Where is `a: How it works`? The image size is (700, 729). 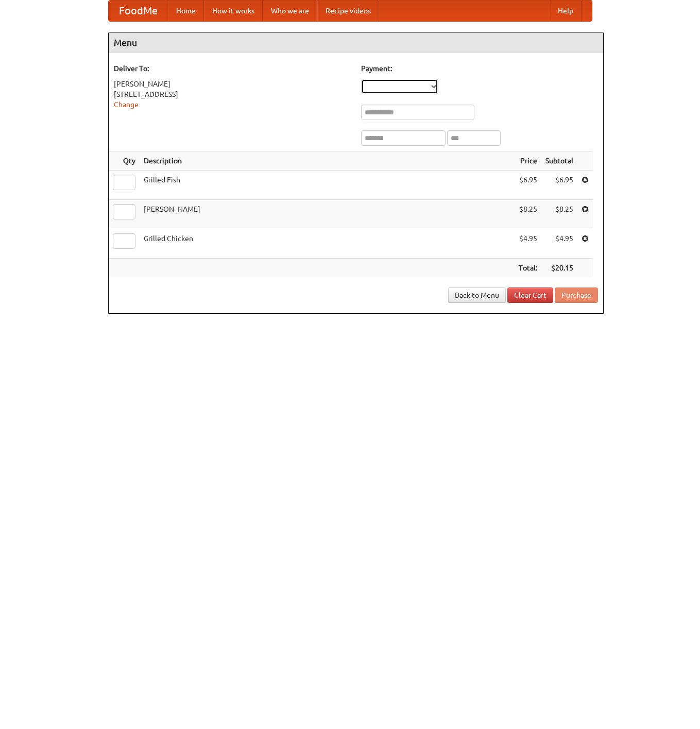 a: How it works is located at coordinates (233, 11).